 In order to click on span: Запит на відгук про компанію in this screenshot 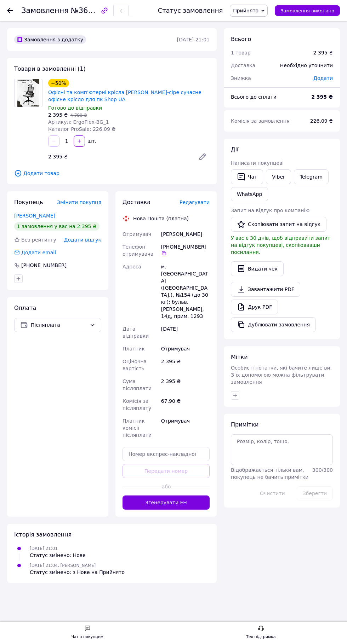, I will do `click(270, 211)`.